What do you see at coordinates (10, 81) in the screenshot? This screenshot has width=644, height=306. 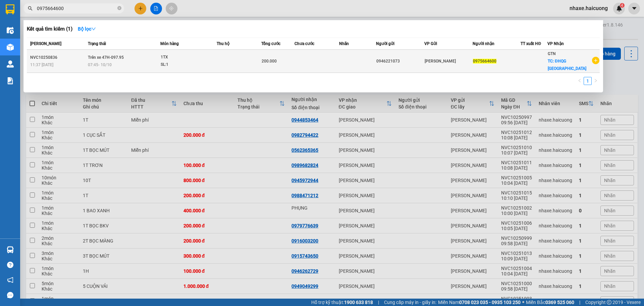 I see `img: solution-icon` at bounding box center [10, 81].